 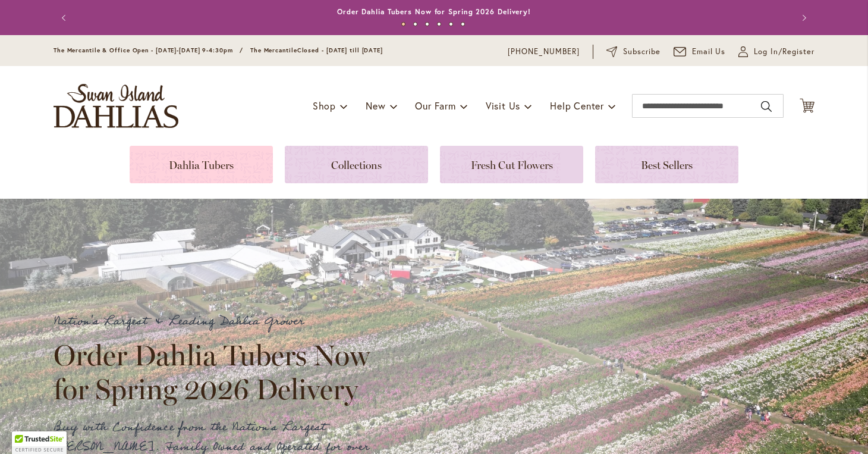 I want to click on span: Shop, so click(x=324, y=105).